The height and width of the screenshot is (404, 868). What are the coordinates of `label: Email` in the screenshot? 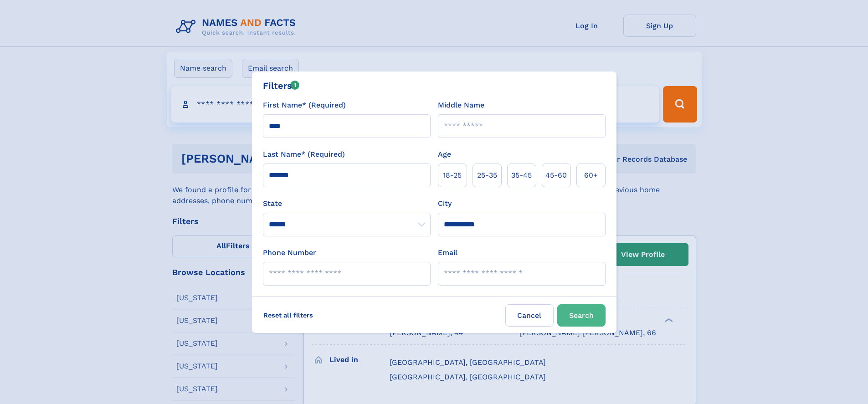 It's located at (447, 253).